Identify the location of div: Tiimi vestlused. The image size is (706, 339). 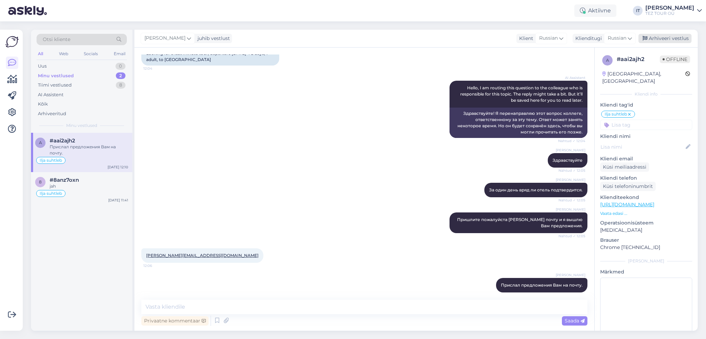
(55, 85).